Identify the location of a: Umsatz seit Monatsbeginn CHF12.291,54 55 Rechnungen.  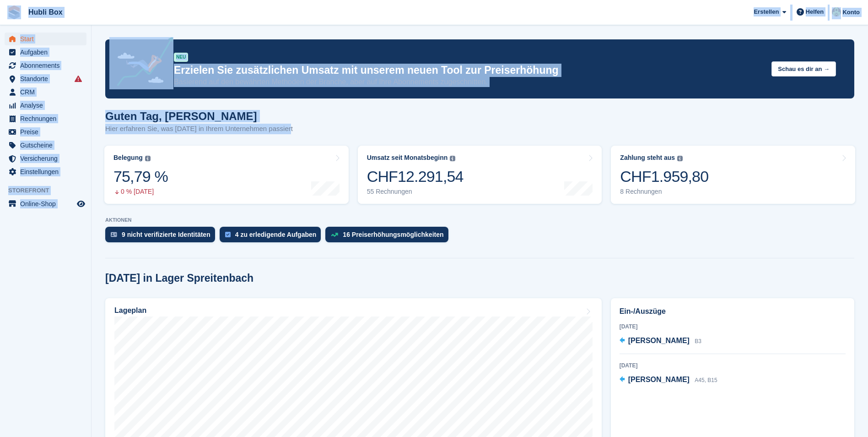
(480, 174).